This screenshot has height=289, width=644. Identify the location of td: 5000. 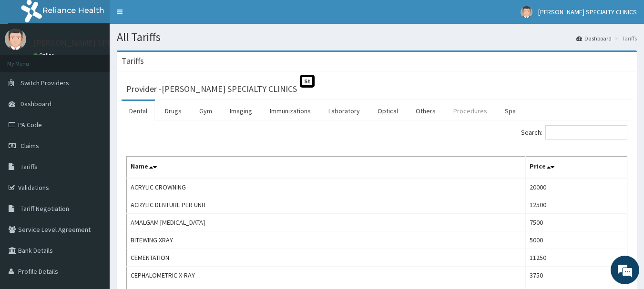
(576, 240).